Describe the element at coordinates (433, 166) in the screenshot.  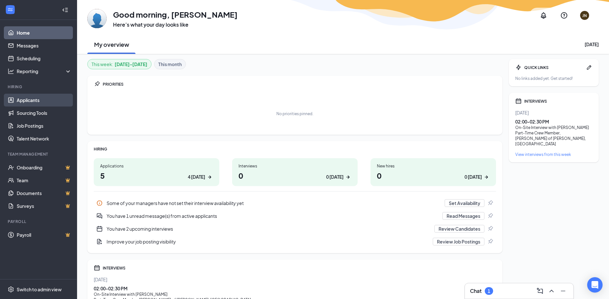
I see `div: New hires` at that location.